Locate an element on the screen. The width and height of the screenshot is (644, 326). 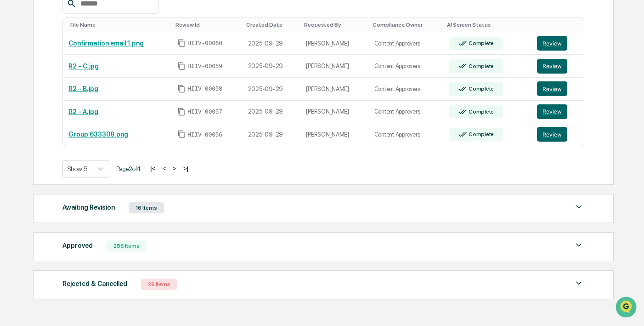
a: 🗄️Attestations is located at coordinates (90, 121).